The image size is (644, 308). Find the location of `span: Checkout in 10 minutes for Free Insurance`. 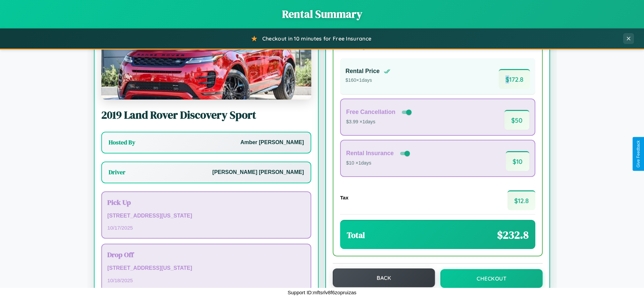

span: Checkout in 10 minutes for Free Insurance is located at coordinates (317, 39).